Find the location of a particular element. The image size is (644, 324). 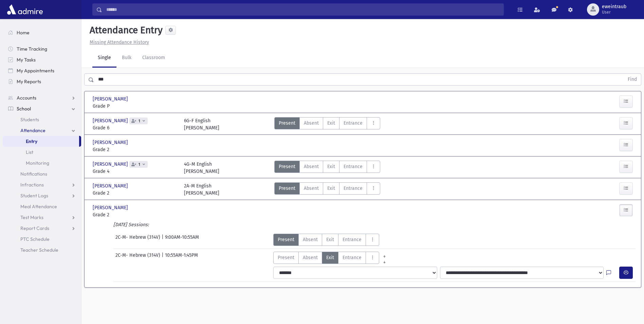

span: List is located at coordinates (29, 152).